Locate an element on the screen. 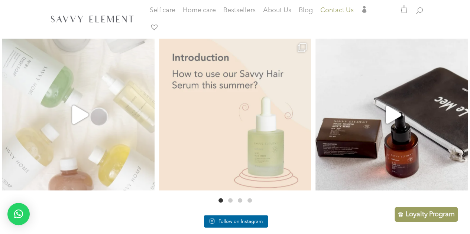  a: About Us is located at coordinates (277, 12).